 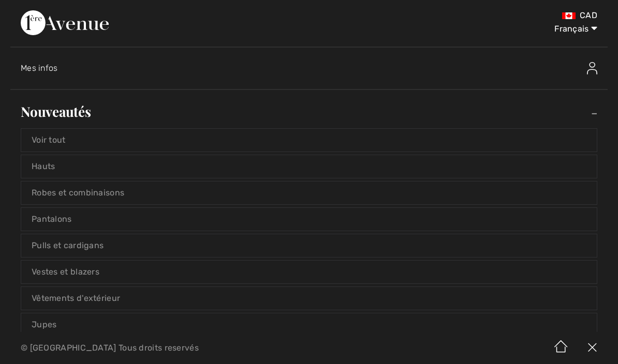 I want to click on a: Jupes, so click(x=309, y=325).